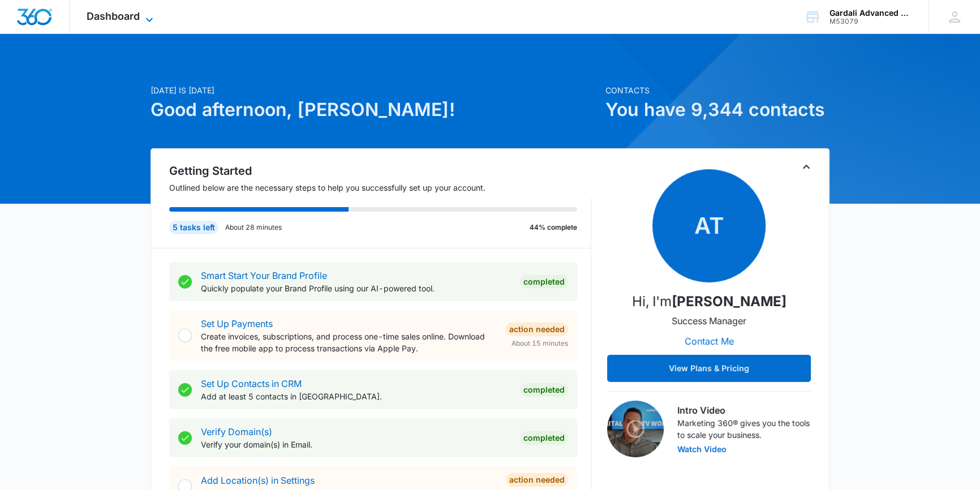  I want to click on button: Contact Me, so click(709, 341).